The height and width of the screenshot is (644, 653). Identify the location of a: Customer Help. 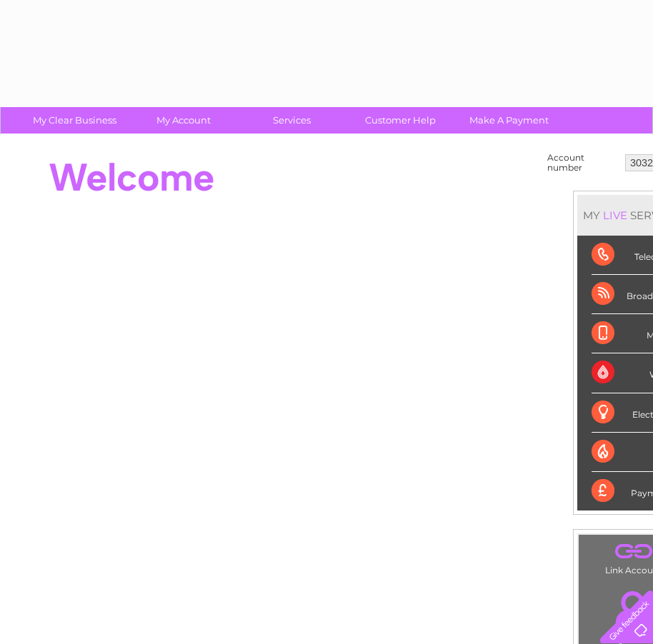
(400, 120).